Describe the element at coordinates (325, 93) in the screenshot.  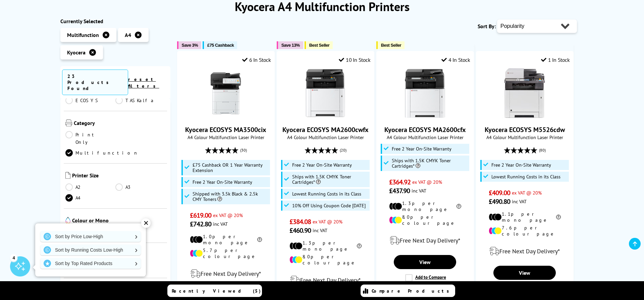
I see `img: Kyocera ECOSYS MA2600cwfx` at that location.